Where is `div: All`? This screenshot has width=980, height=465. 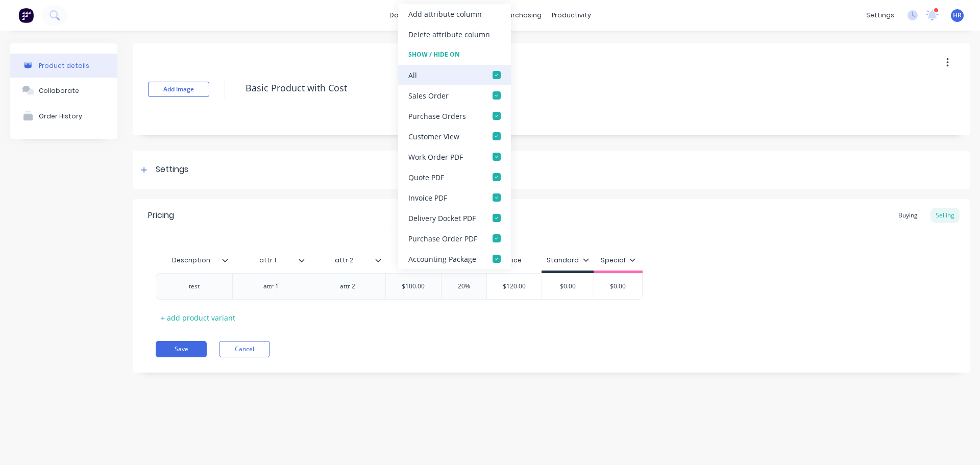 div: All is located at coordinates (412, 75).